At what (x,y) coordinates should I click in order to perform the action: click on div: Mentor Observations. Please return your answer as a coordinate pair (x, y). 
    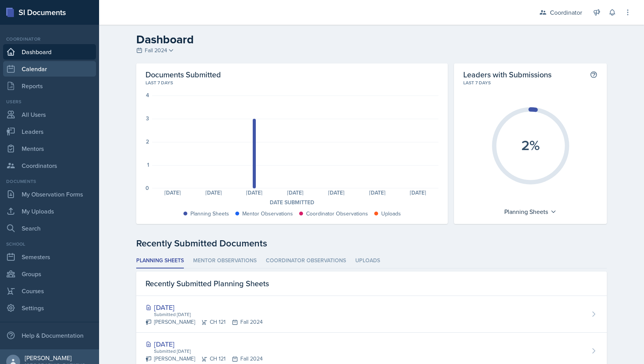
    Looking at the image, I should click on (267, 214).